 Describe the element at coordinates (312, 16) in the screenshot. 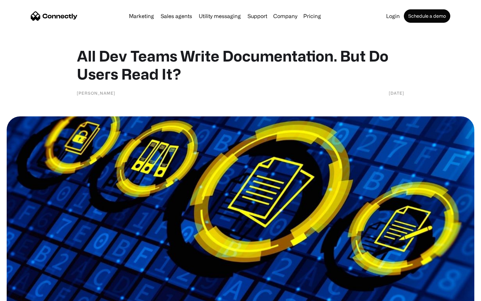

I see `a: Pricing` at that location.